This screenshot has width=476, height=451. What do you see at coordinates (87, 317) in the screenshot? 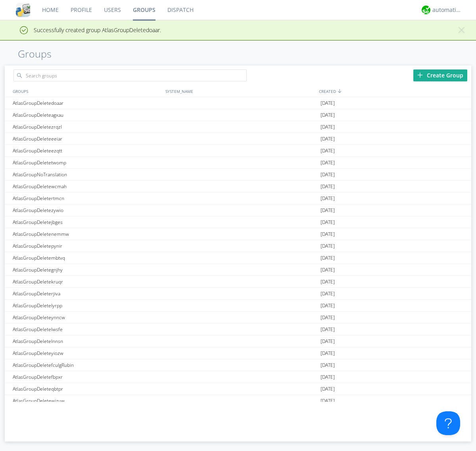
I see `div: AtlasGroupDeleteynncw` at bounding box center [87, 317].